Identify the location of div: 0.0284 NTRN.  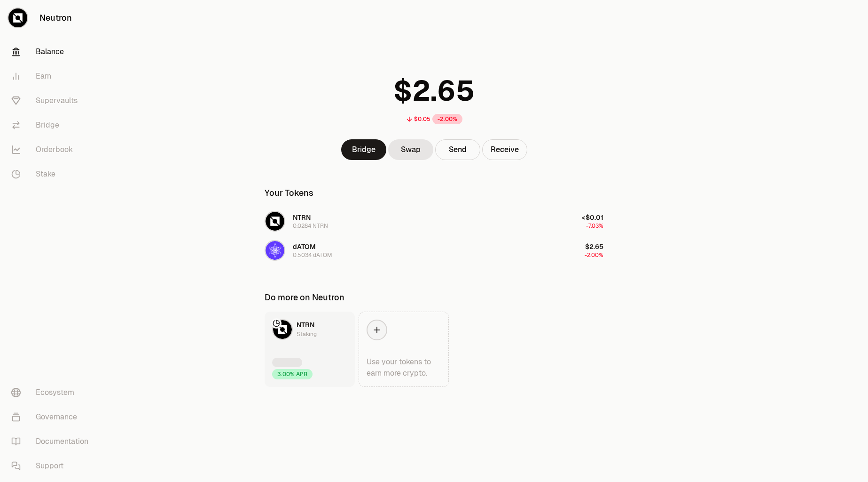
(310, 226).